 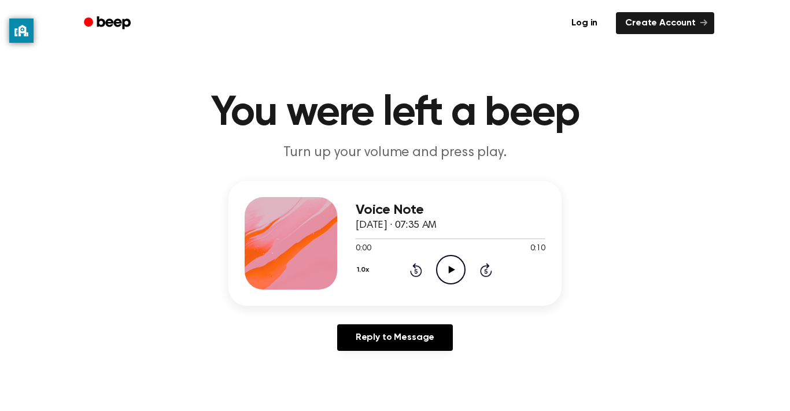 I want to click on span: 0:00, so click(x=363, y=249).